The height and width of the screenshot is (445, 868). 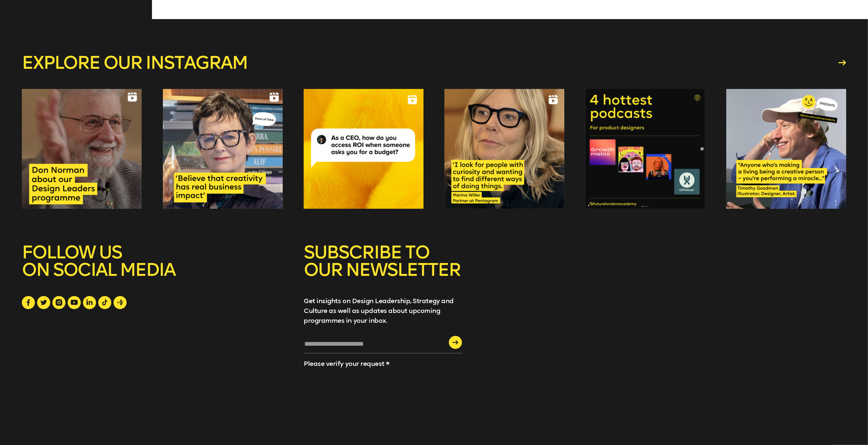 I want to click on a: Explore our instagram, so click(x=434, y=63).